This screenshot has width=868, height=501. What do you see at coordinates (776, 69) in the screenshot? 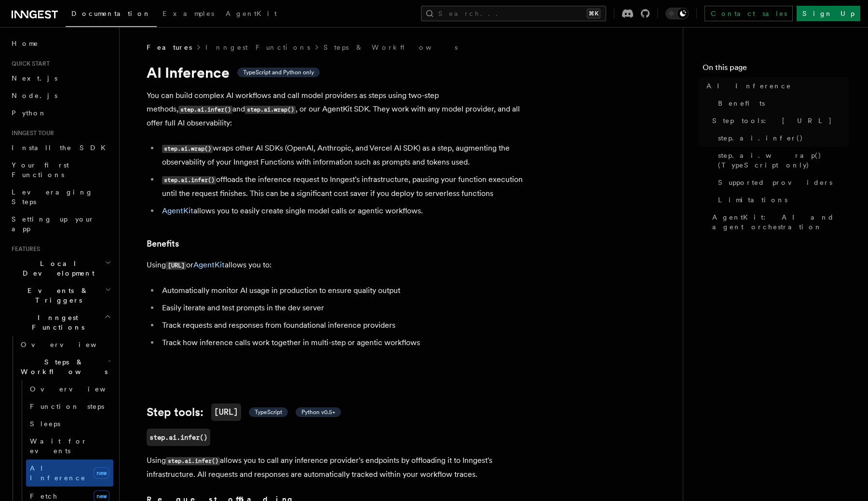
I see `h4: On this page` at bounding box center [776, 69].